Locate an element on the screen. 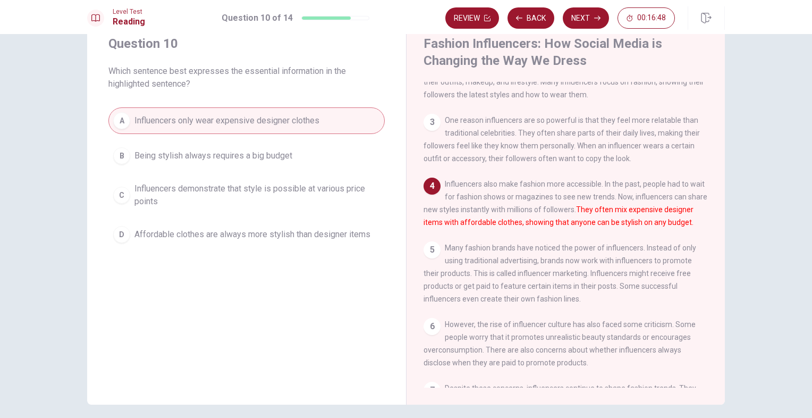 Image resolution: width=812 pixels, height=418 pixels. span: Influencers demonstrate that style is possible at various price points is located at coordinates (257, 195).